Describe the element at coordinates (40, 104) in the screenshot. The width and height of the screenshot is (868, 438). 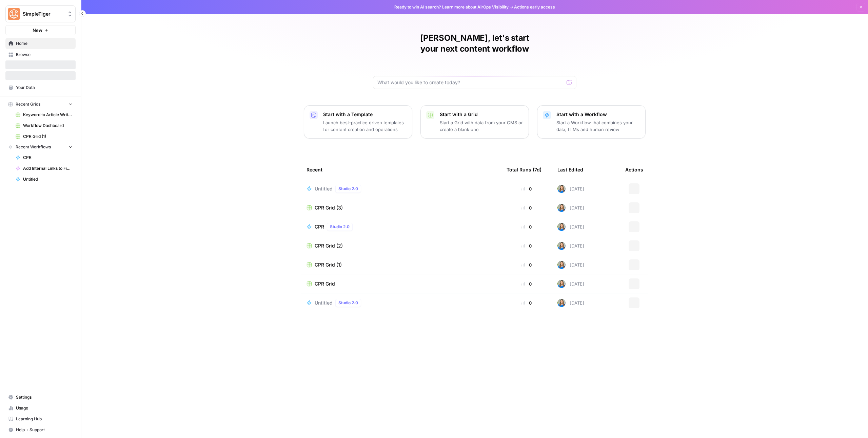
I see `button: Recent Grids` at that location.